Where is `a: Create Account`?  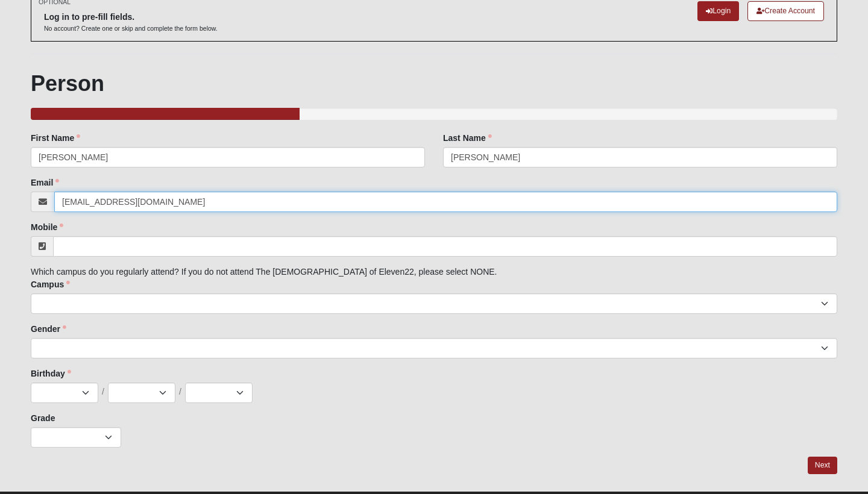
a: Create Account is located at coordinates (786, 10).